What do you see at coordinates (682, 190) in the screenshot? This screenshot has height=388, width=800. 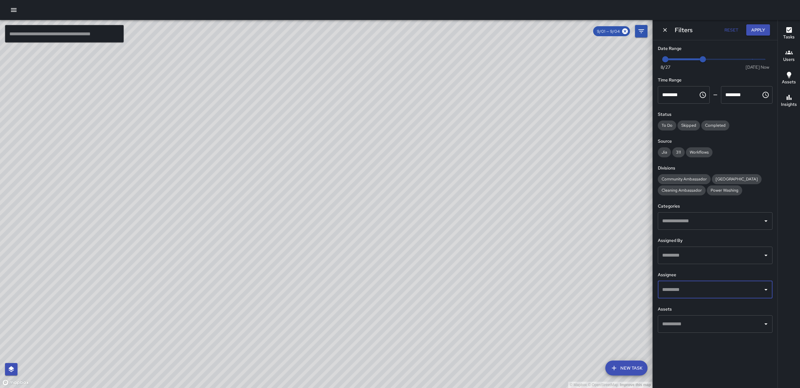 I see `span: Cleaning Ambassador` at bounding box center [682, 190].